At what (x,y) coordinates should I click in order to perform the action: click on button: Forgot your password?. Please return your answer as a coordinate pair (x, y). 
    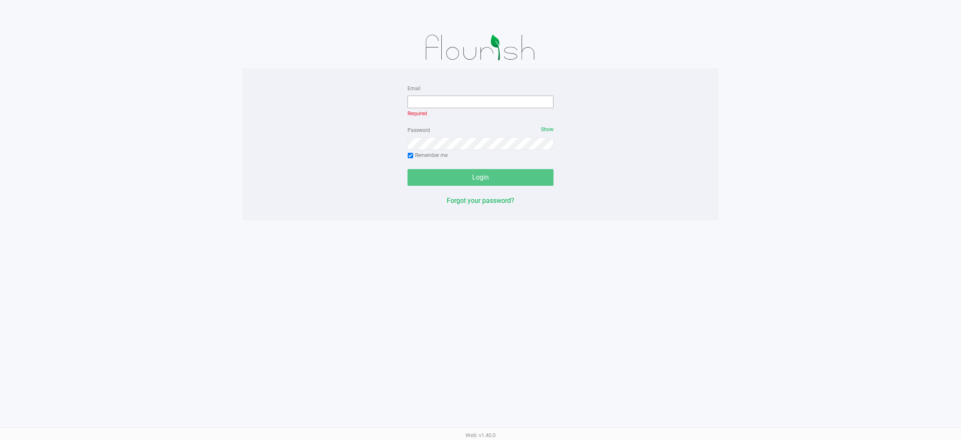
    Looking at the image, I should click on (481, 201).